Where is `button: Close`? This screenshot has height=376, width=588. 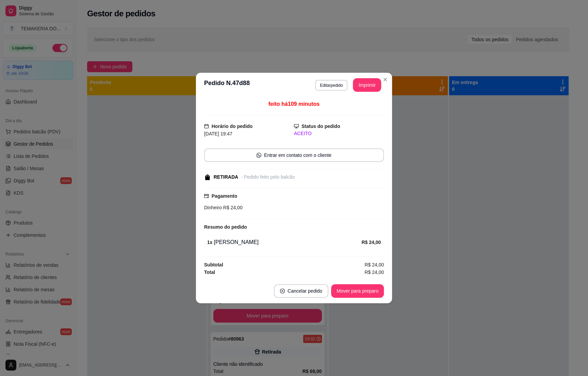 button: Close is located at coordinates (386, 80).